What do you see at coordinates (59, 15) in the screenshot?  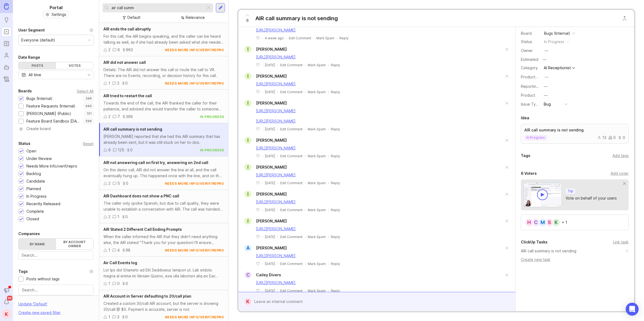 I see `span: Settings` at bounding box center [59, 15].